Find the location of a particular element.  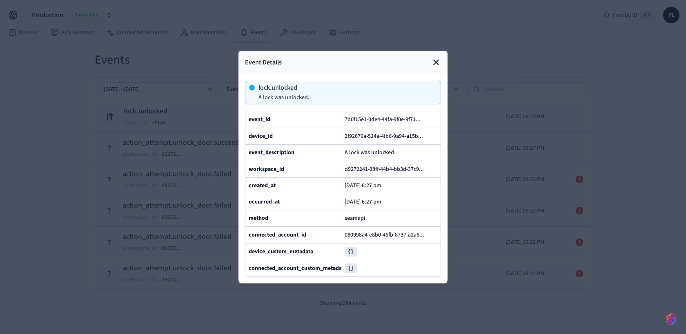

button: 7d0f15e1-0de4-44fa-9f0e-9f71... is located at coordinates (386, 120).